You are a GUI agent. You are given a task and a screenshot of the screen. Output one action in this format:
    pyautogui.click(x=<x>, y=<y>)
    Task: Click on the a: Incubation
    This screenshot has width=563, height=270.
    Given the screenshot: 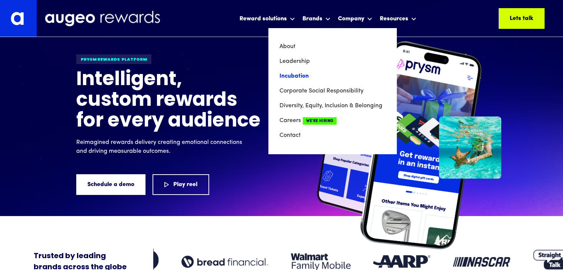 What is the action you would take?
    pyautogui.click(x=333, y=76)
    